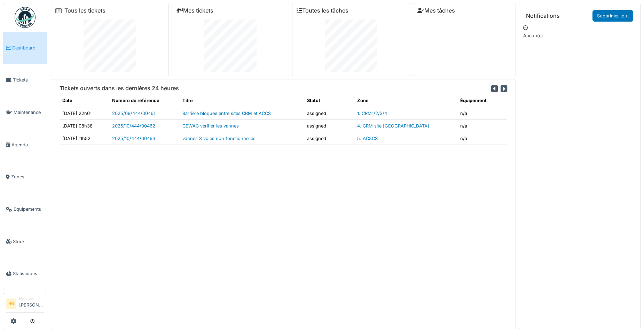 The height and width of the screenshot is (333, 644). I want to click on th: Zone, so click(406, 101).